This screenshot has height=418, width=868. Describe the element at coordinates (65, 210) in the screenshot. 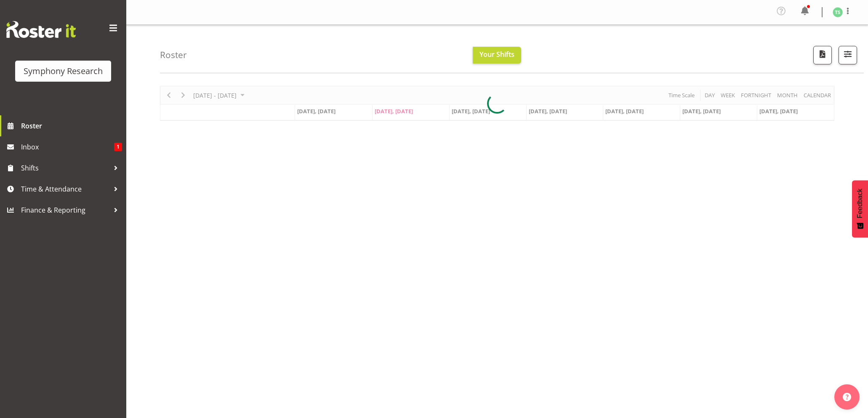

I see `span: Finance & Reporting` at that location.